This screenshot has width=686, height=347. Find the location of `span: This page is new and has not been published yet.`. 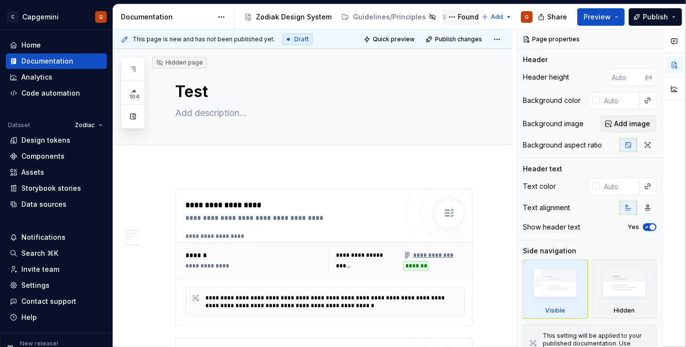

span: This page is new and has not been published yet. is located at coordinates (203, 39).